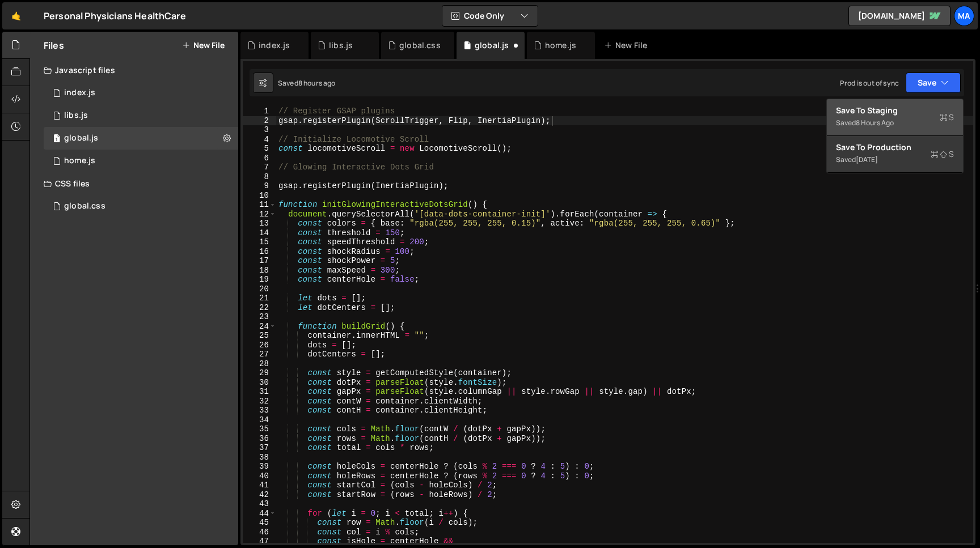 Image resolution: width=980 pixels, height=548 pixels. What do you see at coordinates (259, 158) in the screenshot?
I see `div: 6` at bounding box center [259, 158].